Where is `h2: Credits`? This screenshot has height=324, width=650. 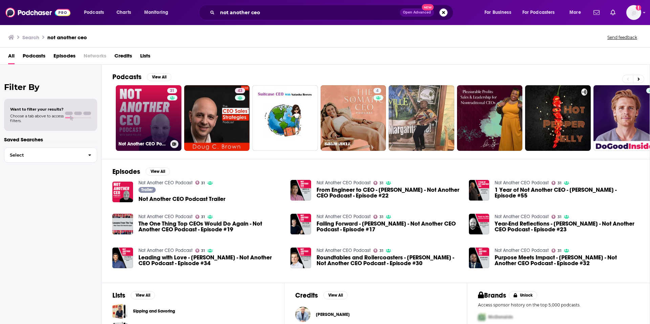 h2: Credits is located at coordinates (306, 296).